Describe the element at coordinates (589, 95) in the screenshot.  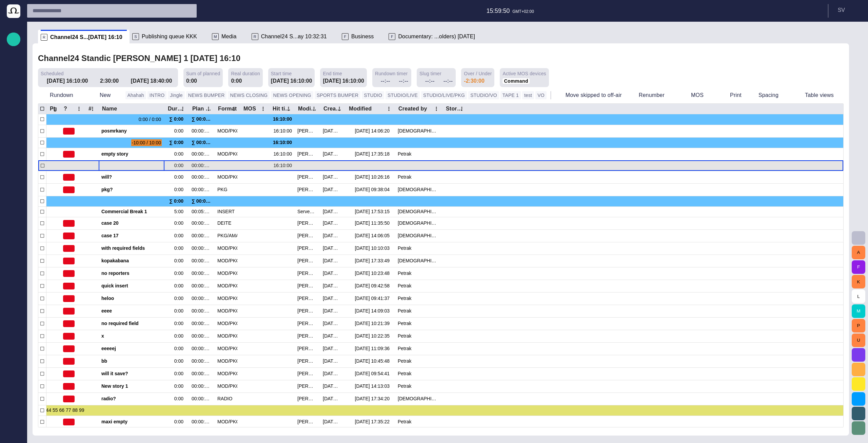
I see `button: Move skipped to off-air` at that location.